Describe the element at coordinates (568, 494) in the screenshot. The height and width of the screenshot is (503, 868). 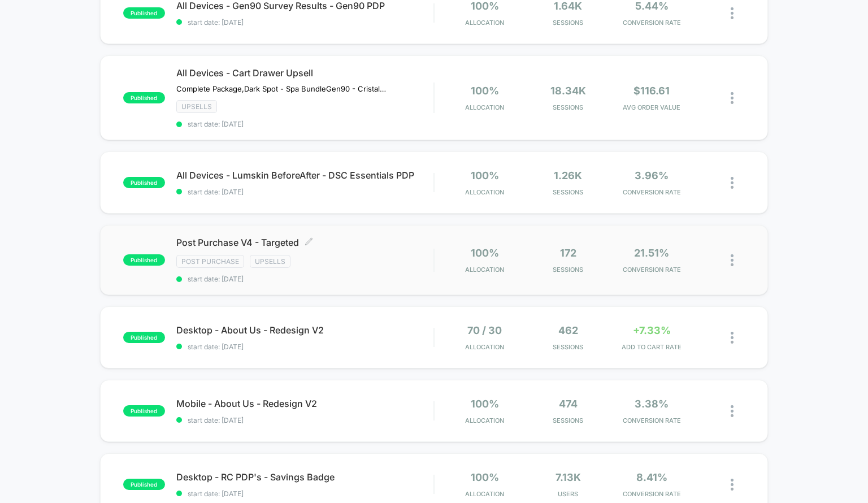
I see `span: Users` at that location.